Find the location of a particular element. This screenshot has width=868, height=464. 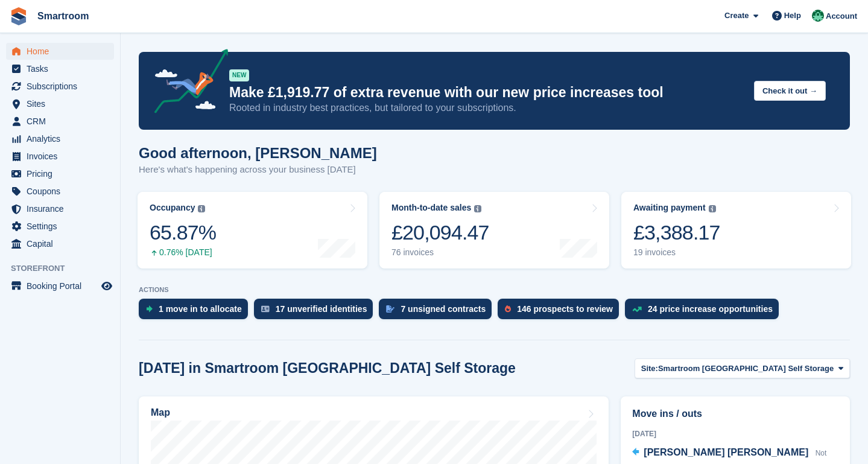

img: Jacob Gabriel is located at coordinates (818, 16).